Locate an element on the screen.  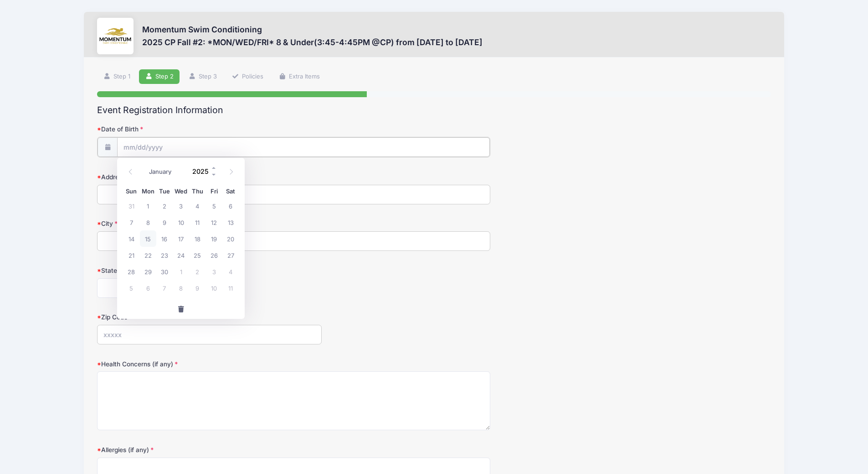
span: September 29, 2025 is located at coordinates (148, 271).